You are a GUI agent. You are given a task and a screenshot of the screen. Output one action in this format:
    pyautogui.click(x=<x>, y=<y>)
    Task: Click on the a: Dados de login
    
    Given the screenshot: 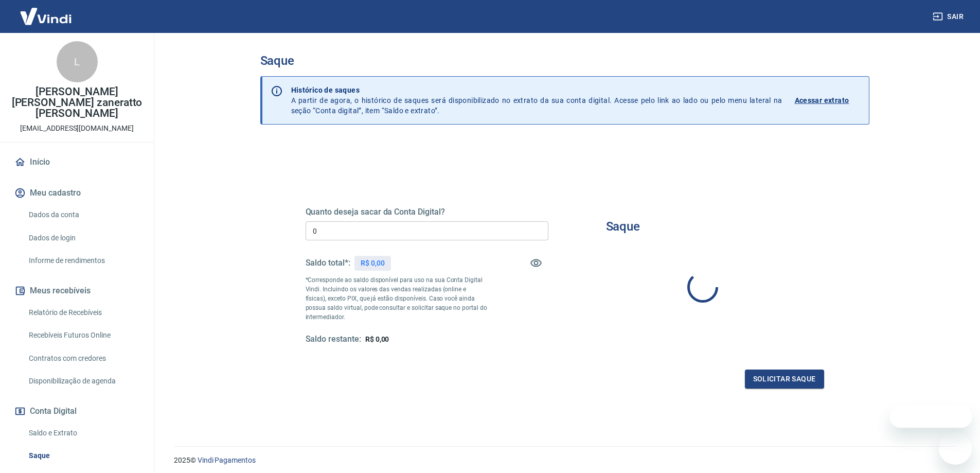 What is the action you would take?
    pyautogui.click(x=83, y=238)
    